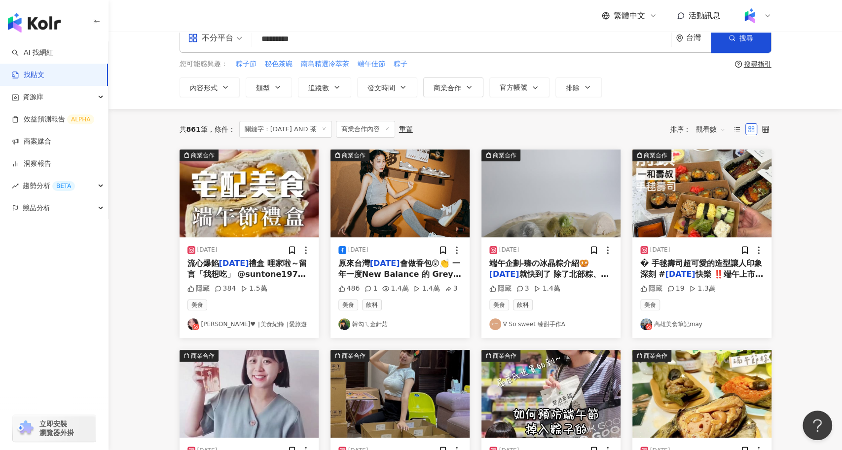  I want to click on div: 1, so click(371, 288).